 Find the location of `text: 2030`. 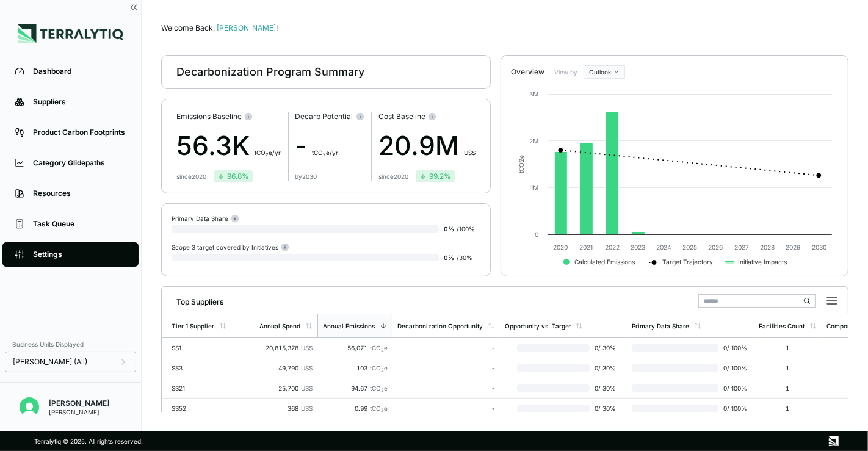

text: 2030 is located at coordinates (819, 247).